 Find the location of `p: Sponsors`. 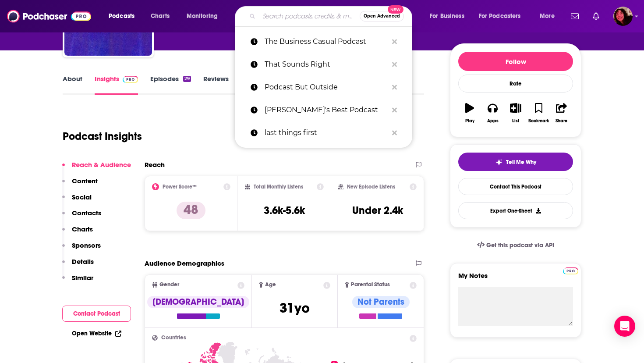

p: Sponsors is located at coordinates (86, 245).